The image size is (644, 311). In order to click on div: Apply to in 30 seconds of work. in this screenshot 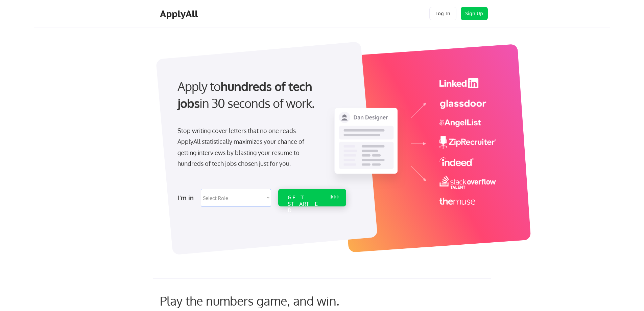, I will do `click(260, 95)`.